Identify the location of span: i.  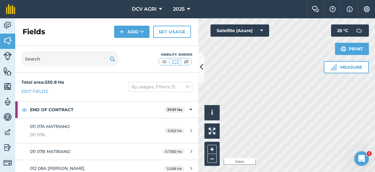
(212, 112).